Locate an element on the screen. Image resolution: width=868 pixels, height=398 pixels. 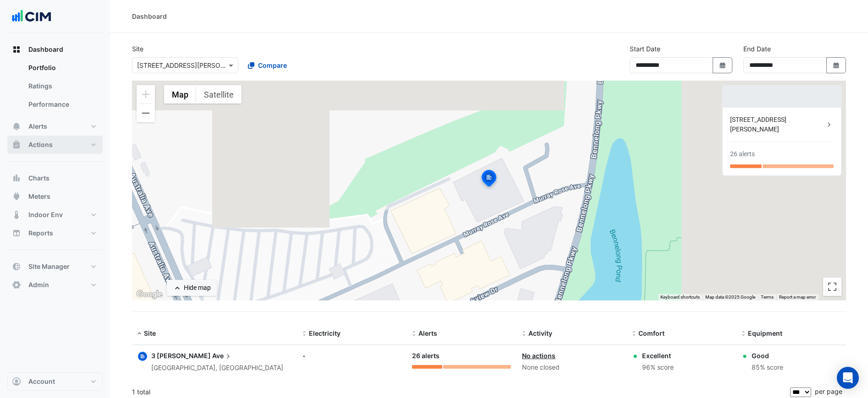
button: Charts is located at coordinates (55, 178).